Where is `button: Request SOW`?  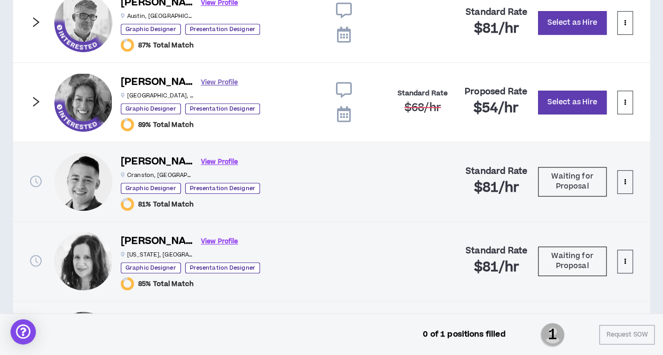 button: Request SOW is located at coordinates (627, 335).